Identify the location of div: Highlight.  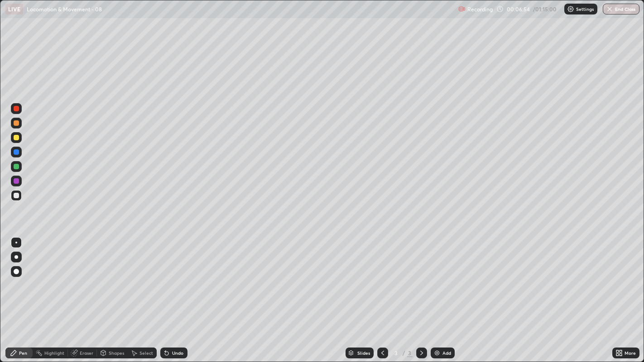
(54, 353).